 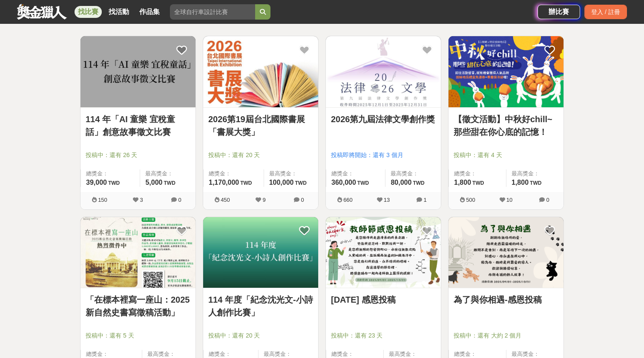 What do you see at coordinates (383, 335) in the screenshot?
I see `span: 投稿中：還有 23 天` at bounding box center [383, 335].